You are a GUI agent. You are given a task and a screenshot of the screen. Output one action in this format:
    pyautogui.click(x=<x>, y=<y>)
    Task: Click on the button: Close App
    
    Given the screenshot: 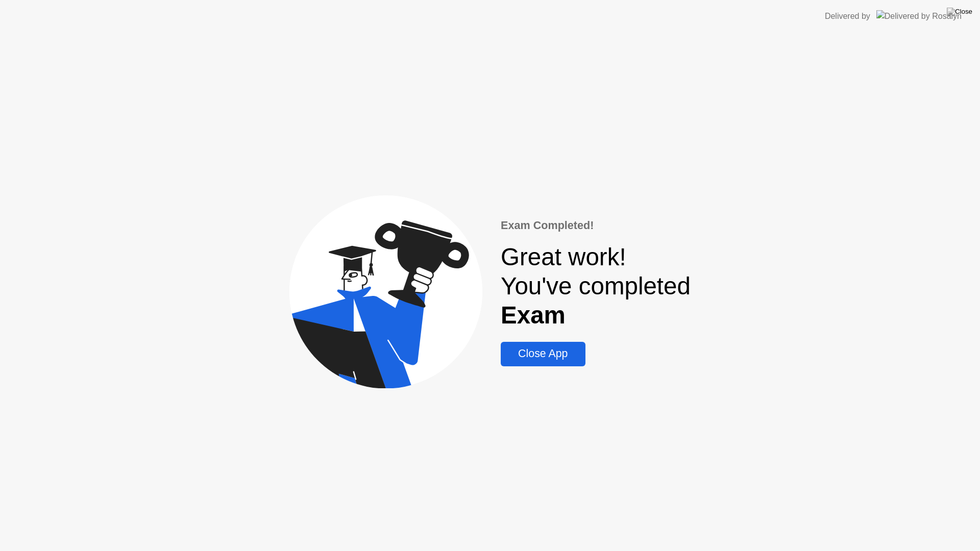 What is the action you would take?
    pyautogui.click(x=542, y=354)
    